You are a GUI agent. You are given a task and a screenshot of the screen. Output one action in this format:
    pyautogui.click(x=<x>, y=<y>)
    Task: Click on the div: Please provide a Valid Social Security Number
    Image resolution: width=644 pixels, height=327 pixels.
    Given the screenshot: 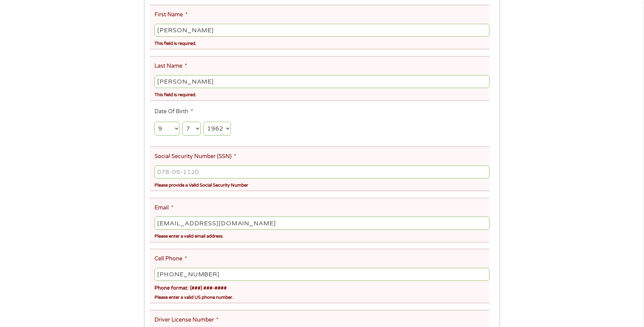 What is the action you would take?
    pyautogui.click(x=322, y=185)
    